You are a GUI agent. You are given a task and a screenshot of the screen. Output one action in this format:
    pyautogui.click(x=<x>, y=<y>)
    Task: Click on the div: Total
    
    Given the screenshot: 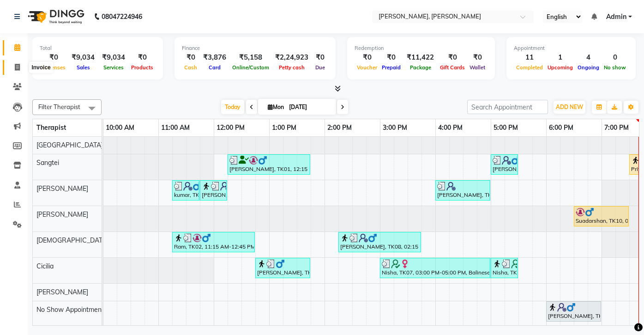 What is the action you would take?
    pyautogui.click(x=97, y=48)
    